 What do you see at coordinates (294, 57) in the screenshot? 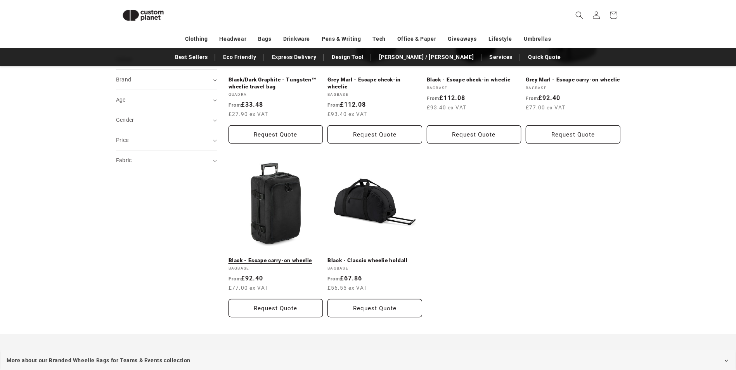
I see `a: Express Delivery` at bounding box center [294, 57].